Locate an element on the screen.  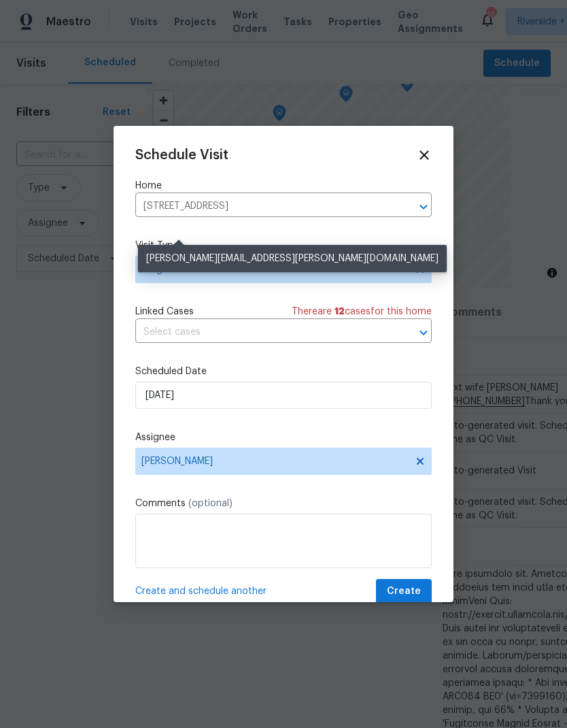
input: Select cases is located at coordinates (264, 332).